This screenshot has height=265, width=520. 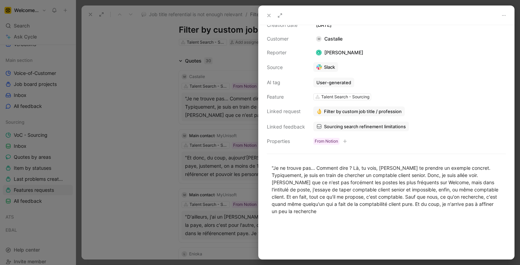 What do you see at coordinates (286, 39) in the screenshot?
I see `div: Customer` at bounding box center [286, 39].